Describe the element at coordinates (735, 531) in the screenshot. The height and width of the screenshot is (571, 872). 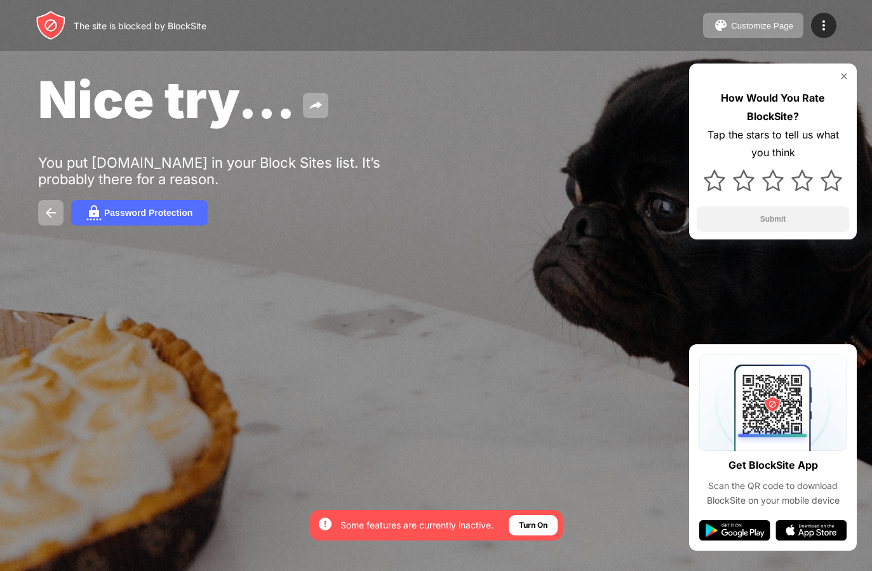
I see `img: google-play.svg` at that location.